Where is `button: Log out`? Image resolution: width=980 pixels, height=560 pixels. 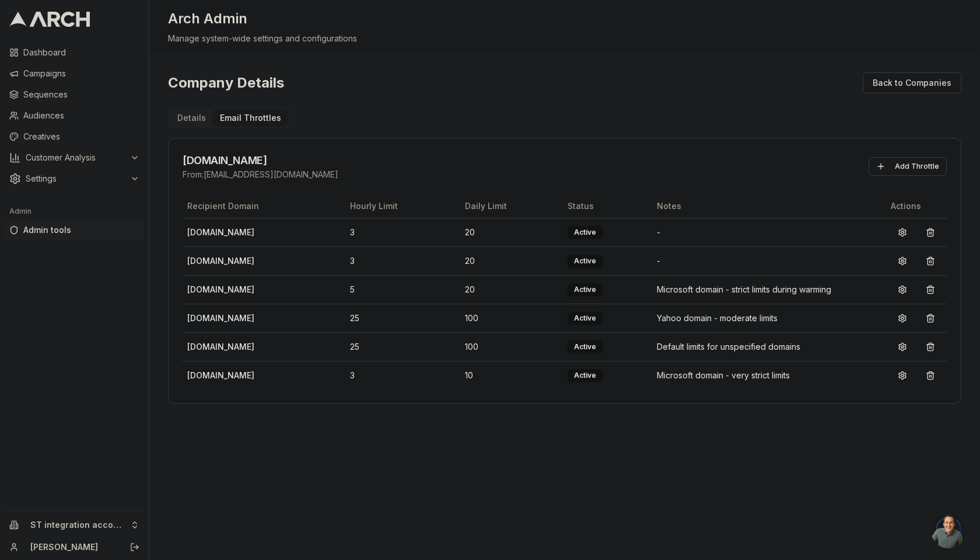
button: Log out is located at coordinates (135, 547).